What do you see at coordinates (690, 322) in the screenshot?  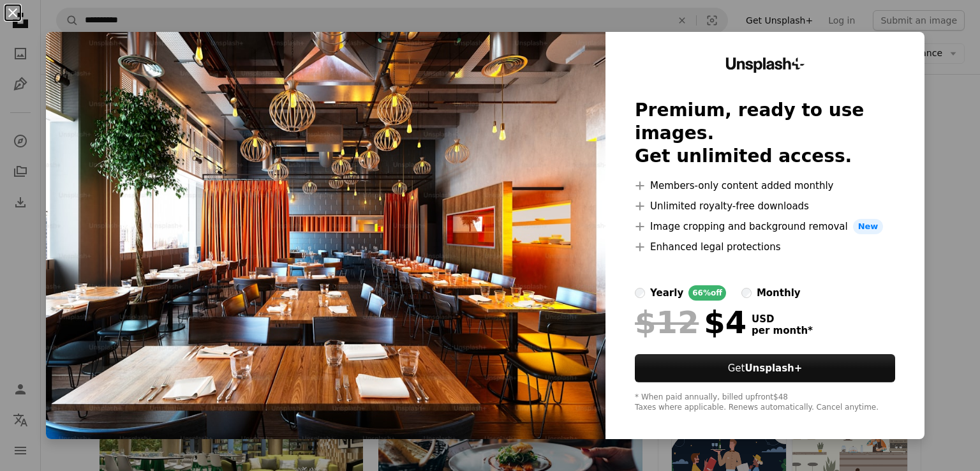 I see `div: $4` at bounding box center [690, 322].